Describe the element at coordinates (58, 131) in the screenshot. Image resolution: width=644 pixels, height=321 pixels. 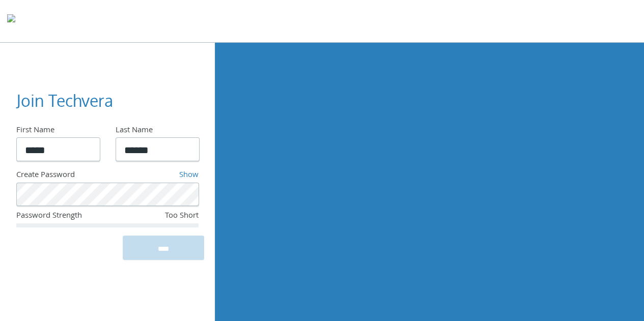
I see `div: First Name` at that location.